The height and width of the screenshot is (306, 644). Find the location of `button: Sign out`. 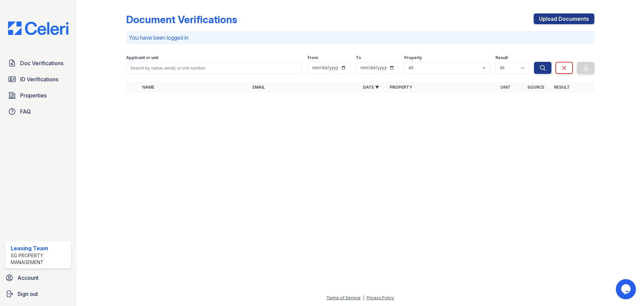

button: Sign out is located at coordinates (38, 294).